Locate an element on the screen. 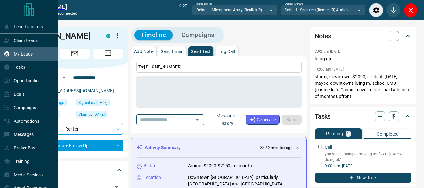  p: Completed is located at coordinates (388, 134).